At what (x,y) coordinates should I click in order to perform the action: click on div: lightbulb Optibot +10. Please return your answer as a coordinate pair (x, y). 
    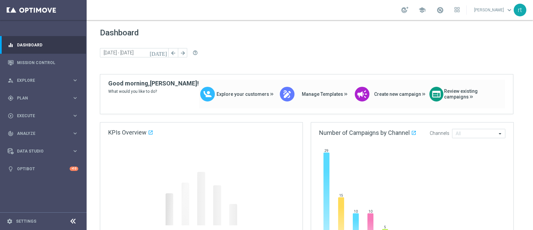
    Looking at the image, I should click on (43, 169).